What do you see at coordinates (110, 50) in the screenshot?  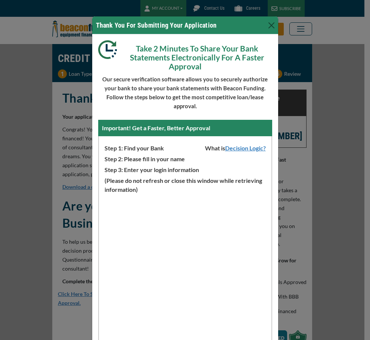 I see `img: Modal DL Clock` at bounding box center [110, 50].